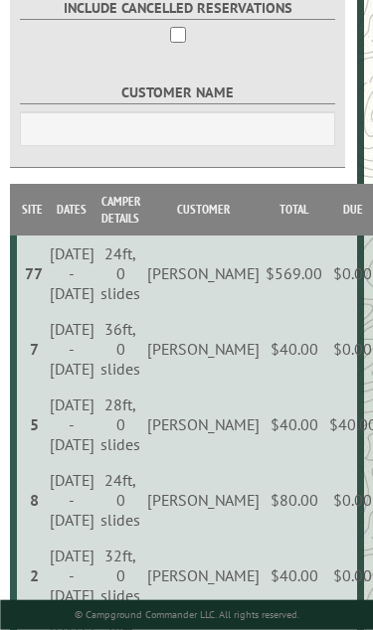 The image size is (373, 630). I want to click on div: 5, so click(34, 424).